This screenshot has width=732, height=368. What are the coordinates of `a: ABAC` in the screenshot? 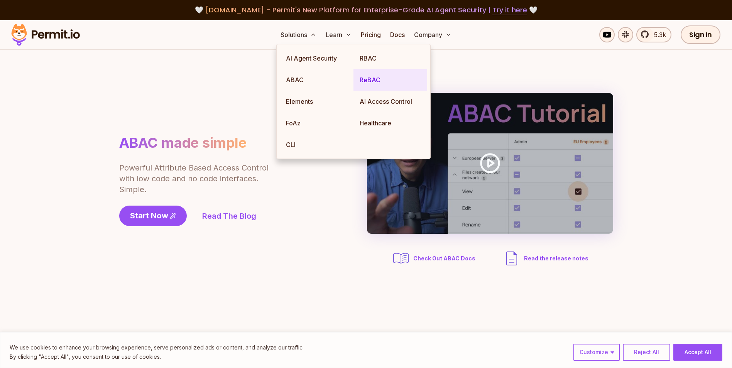 It's located at (316, 80).